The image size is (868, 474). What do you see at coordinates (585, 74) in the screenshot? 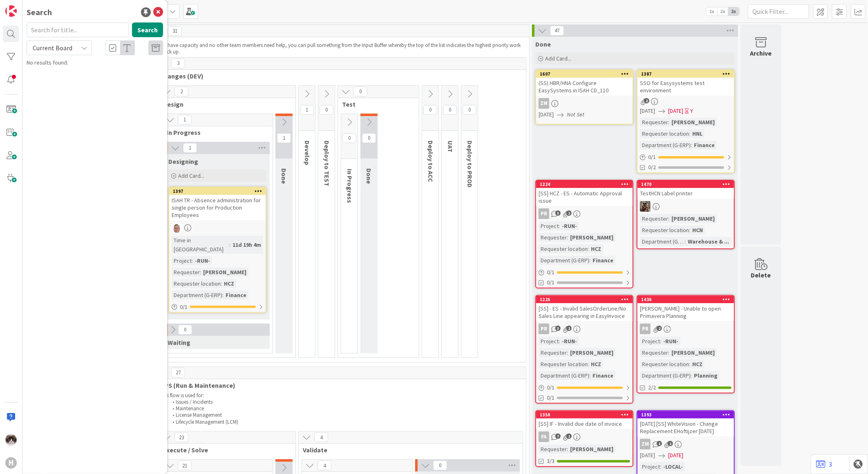
I see `div: 1607` at bounding box center [585, 74].